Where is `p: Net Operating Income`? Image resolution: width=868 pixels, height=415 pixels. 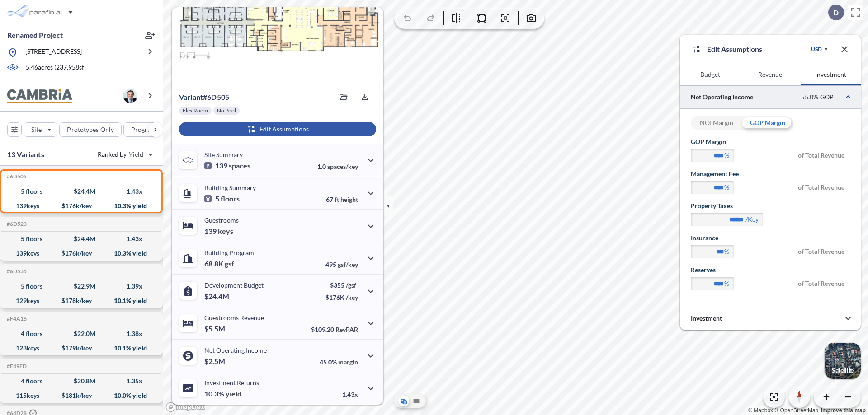 p: Net Operating Income is located at coordinates (235, 350).